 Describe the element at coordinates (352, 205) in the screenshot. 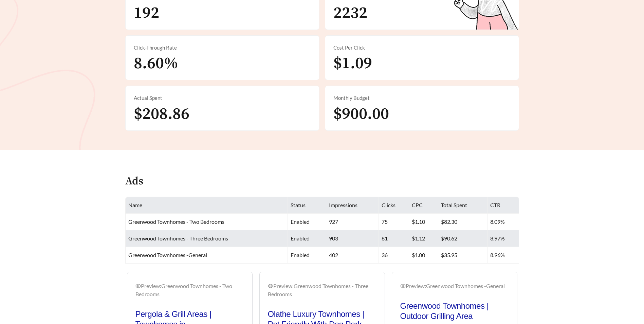

I see `th: Impressions` at that location.